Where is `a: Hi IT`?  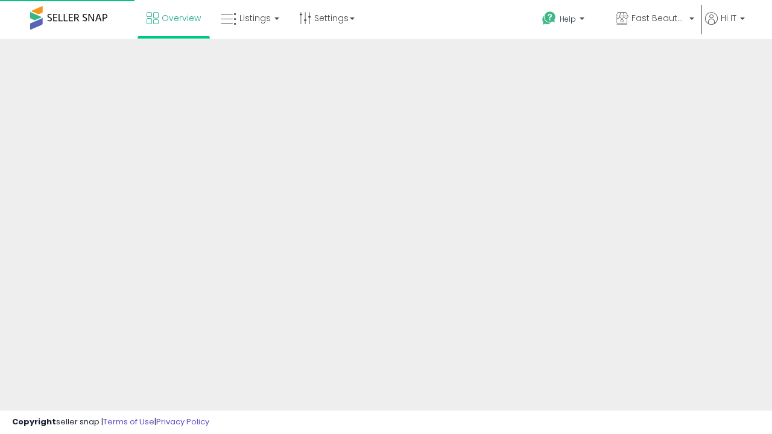 a: Hi IT is located at coordinates (725, 25).